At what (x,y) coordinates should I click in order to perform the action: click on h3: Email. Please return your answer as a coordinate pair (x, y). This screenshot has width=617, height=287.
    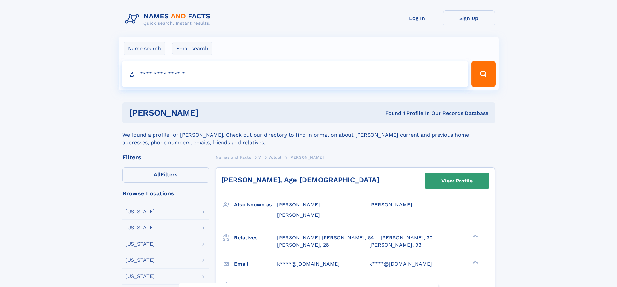
    Looking at the image, I should click on (256, 264).